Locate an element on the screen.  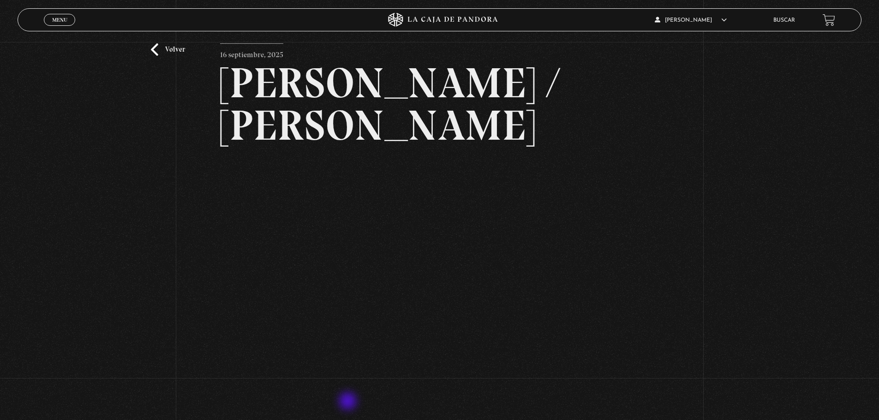
span: Cerrar is located at coordinates (59, 28).